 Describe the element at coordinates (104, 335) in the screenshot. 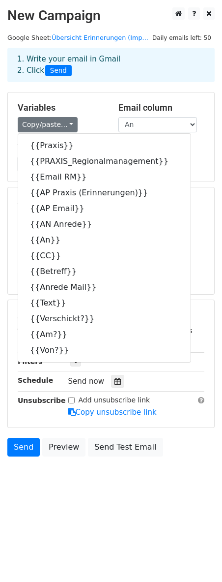

I see `a: {{Am?}}` at that location.